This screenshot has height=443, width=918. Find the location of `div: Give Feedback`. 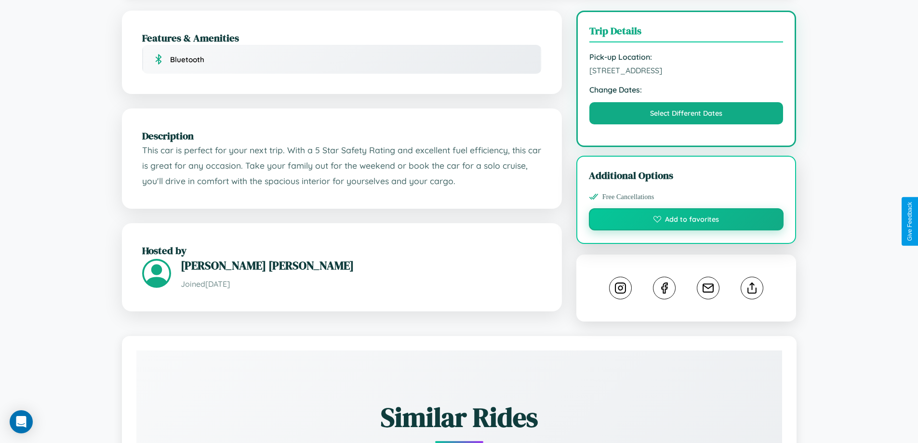

div: Give Feedback is located at coordinates (909, 221).